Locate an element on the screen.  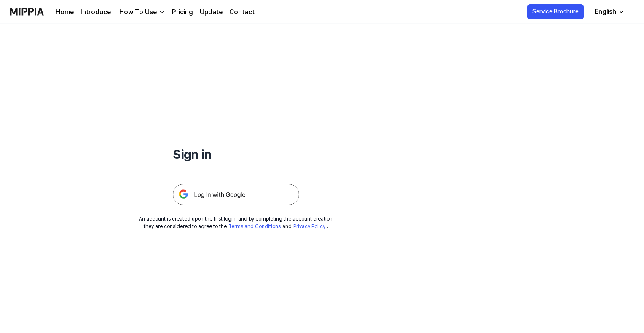
a: Pricing is located at coordinates (183, 13).